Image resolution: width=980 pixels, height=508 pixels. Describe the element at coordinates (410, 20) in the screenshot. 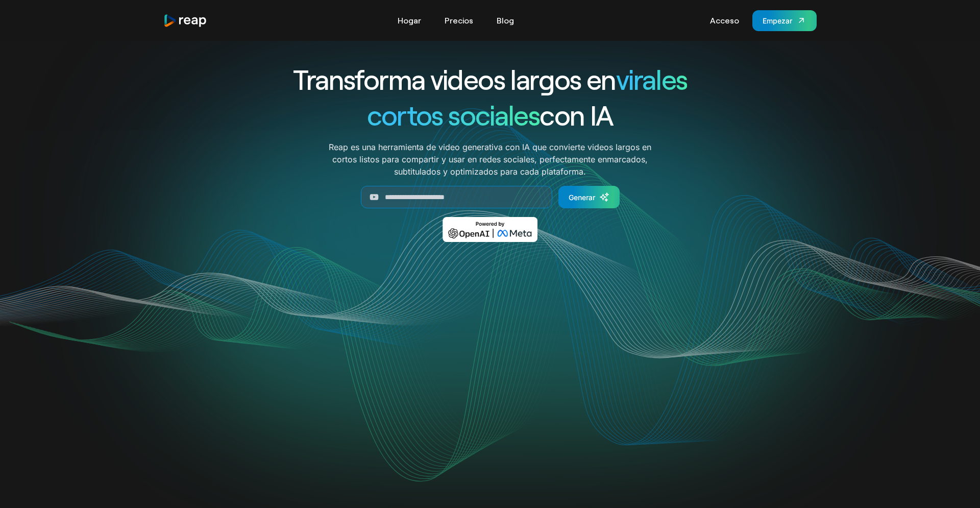

I see `font: Hogar` at that location.